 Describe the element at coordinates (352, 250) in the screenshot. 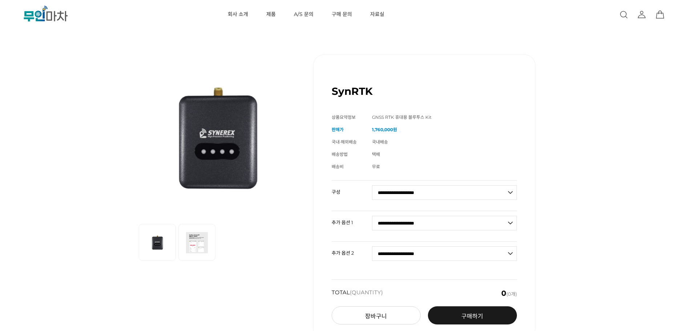

I see `th: 추가 옵션 2` at that location.